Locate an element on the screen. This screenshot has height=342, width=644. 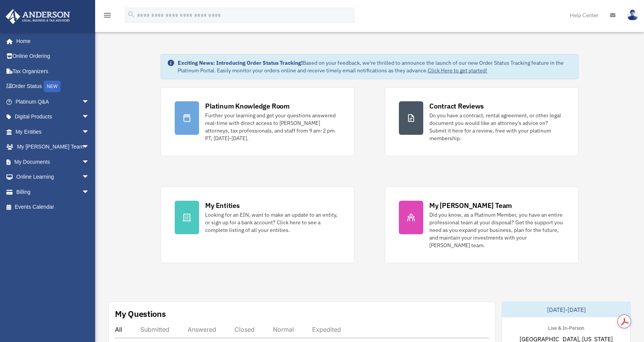
img: Anderson Advisors Platinum Portal is located at coordinates (38, 16).